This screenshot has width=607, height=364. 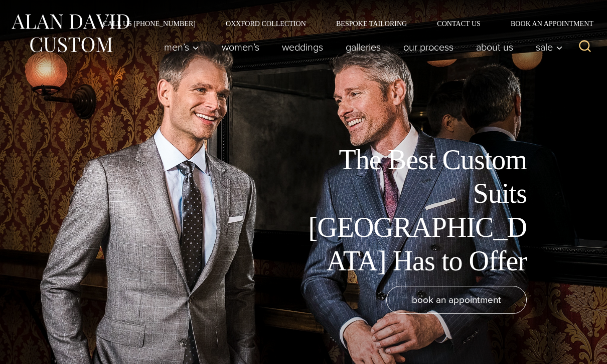 I want to click on span: Sale, so click(x=549, y=47).